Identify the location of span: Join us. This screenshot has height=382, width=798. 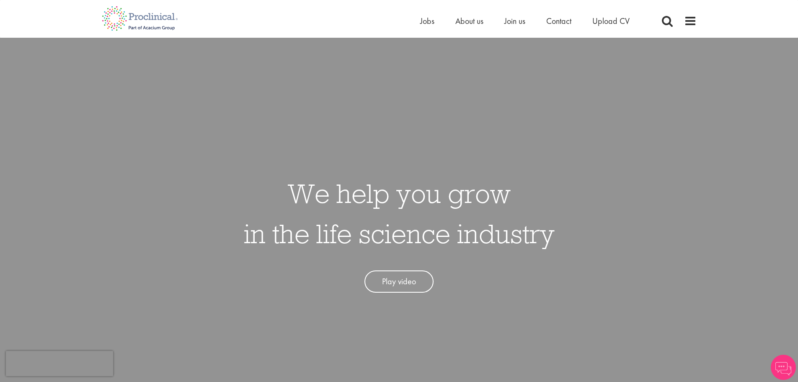
(515, 21).